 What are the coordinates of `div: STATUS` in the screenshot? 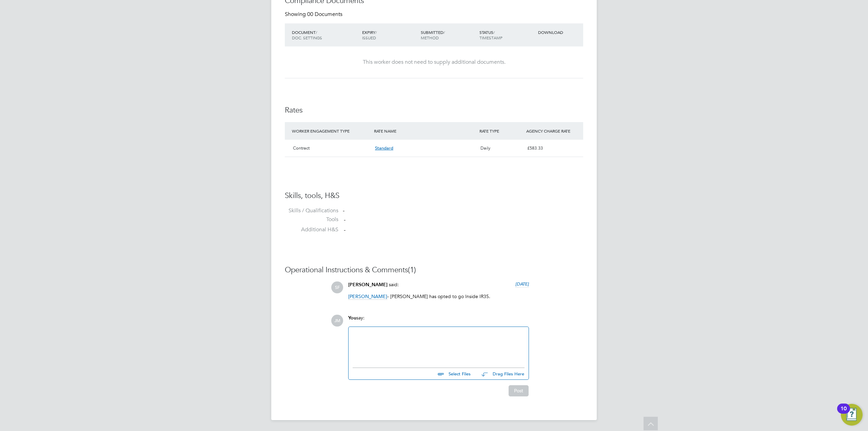 It's located at (507, 35).